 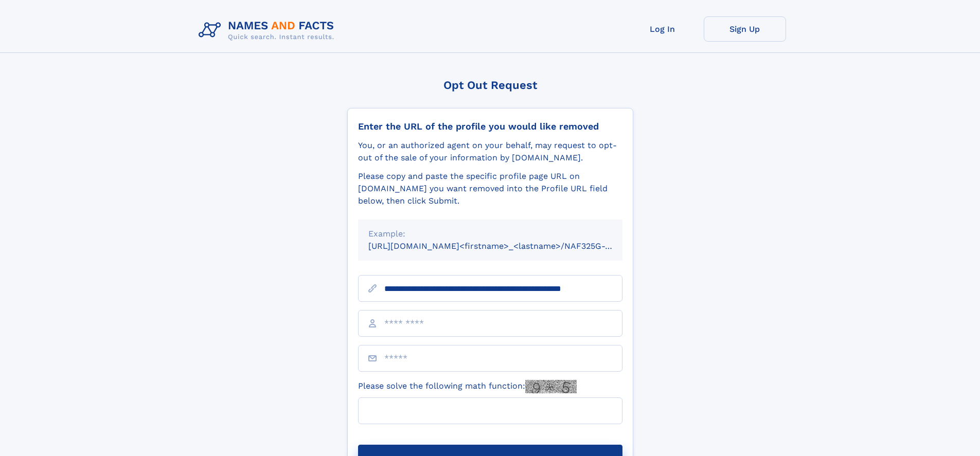 What do you see at coordinates (490, 85) in the screenshot?
I see `div: Opt Out Request` at bounding box center [490, 85].